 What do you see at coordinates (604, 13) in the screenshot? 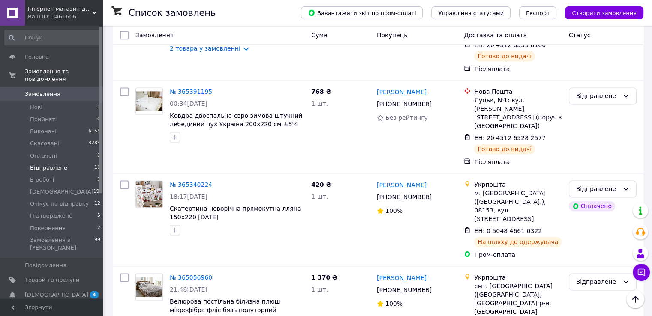
I see `span: Створити замовлення` at bounding box center [604, 13].